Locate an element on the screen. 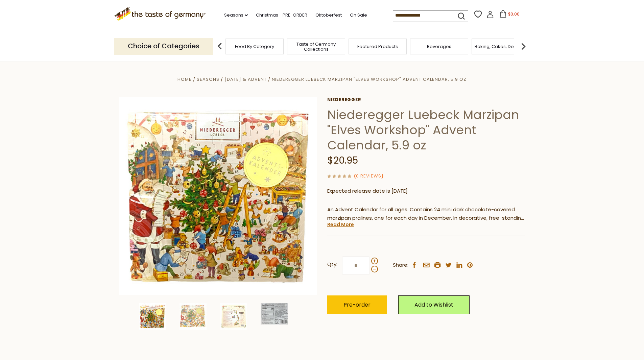 Image resolution: width=644 pixels, height=360 pixels. a: Add to Wishlist is located at coordinates (433, 305).